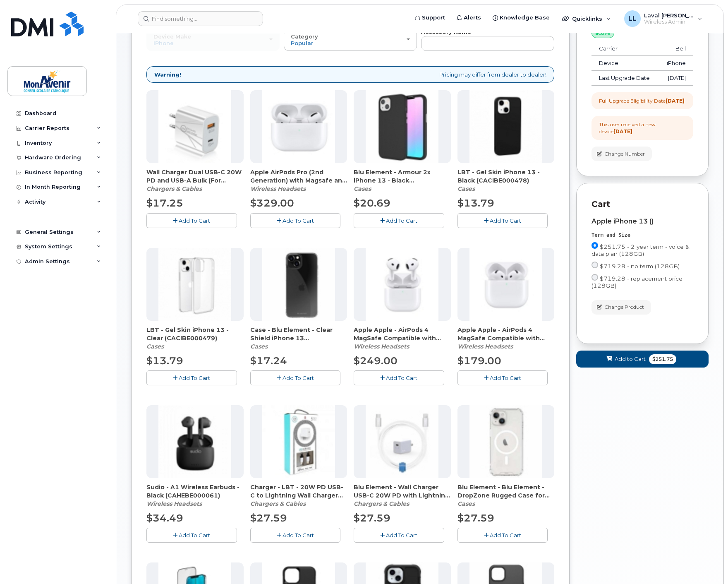 This screenshot has height=584, width=728. Describe the element at coordinates (624, 307) in the screenshot. I see `span: Change Product` at that location.